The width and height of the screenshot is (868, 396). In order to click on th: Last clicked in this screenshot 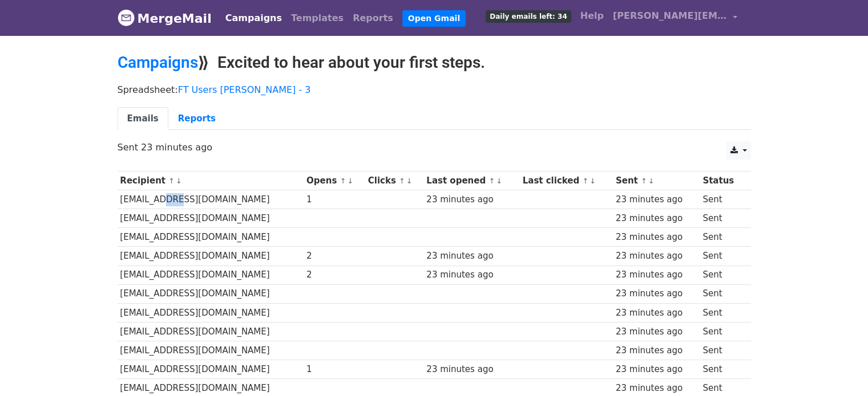, I will do `click(566, 181)`.